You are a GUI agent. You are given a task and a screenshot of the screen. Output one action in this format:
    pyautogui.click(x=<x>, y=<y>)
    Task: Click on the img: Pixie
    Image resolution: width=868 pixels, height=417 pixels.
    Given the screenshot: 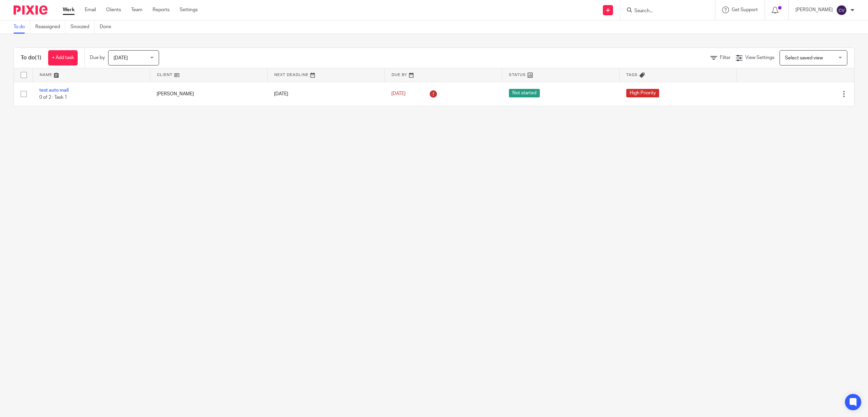 What is the action you would take?
    pyautogui.click(x=31, y=10)
    